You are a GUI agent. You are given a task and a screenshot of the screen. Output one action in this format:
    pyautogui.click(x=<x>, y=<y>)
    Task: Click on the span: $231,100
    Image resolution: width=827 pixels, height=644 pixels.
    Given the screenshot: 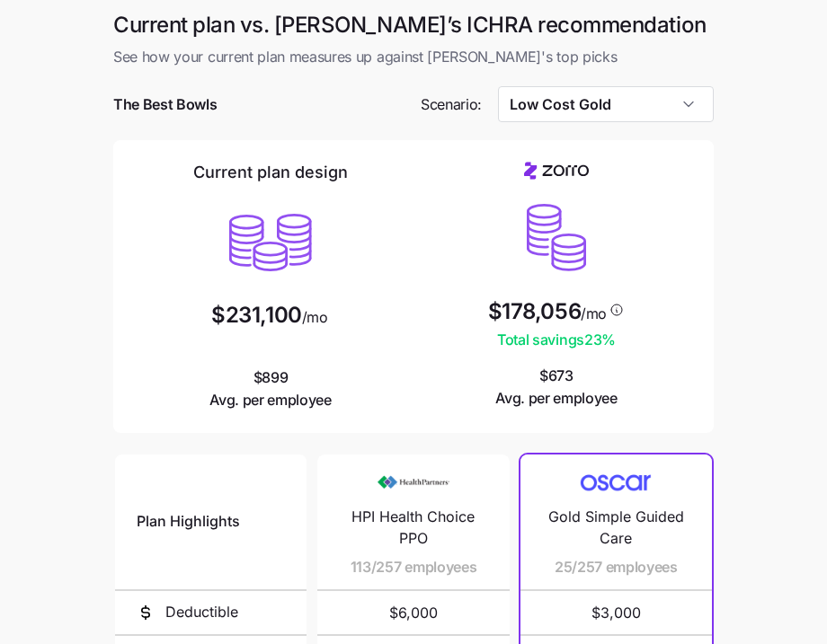 What is the action you would take?
    pyautogui.click(x=256, y=316)
    